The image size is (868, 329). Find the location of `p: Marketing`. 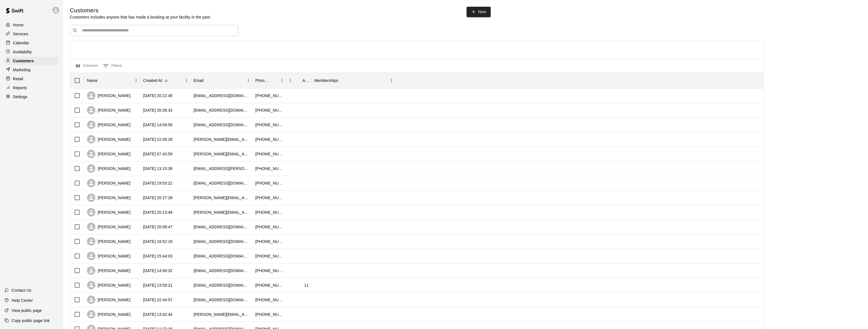

p: Marketing is located at coordinates (22, 70).